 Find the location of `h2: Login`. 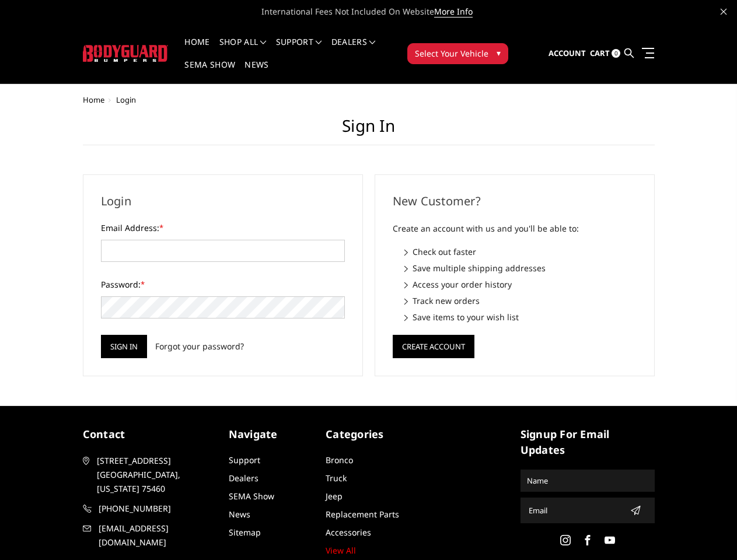

h2: Login is located at coordinates (223, 201).